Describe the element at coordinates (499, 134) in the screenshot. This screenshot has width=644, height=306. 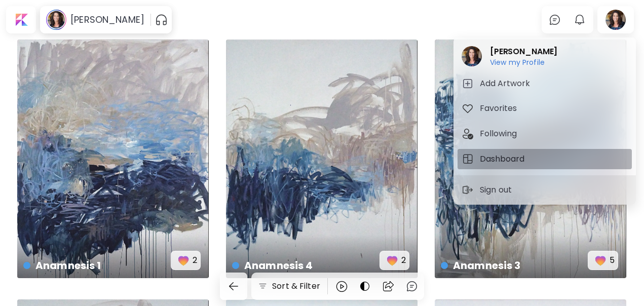
I see `h5: Following` at that location.